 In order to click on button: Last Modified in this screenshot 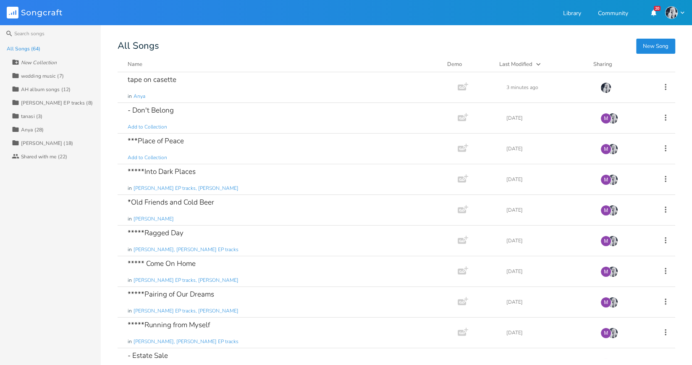, I will do `click(541, 64)`.